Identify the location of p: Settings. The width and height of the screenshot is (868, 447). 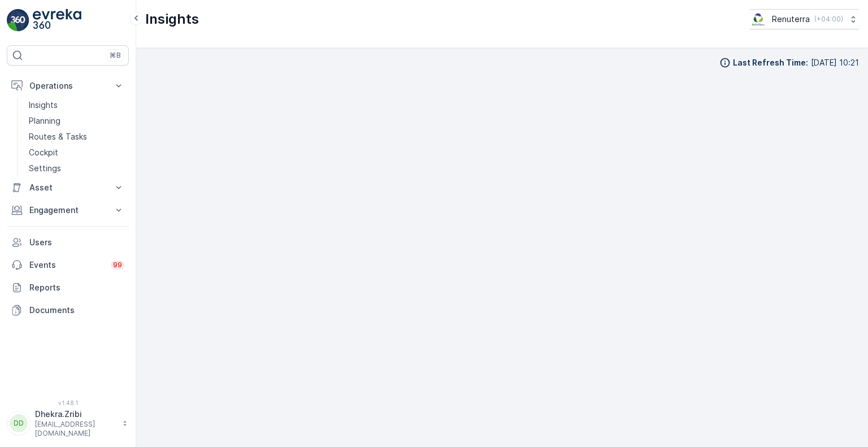
(45, 169).